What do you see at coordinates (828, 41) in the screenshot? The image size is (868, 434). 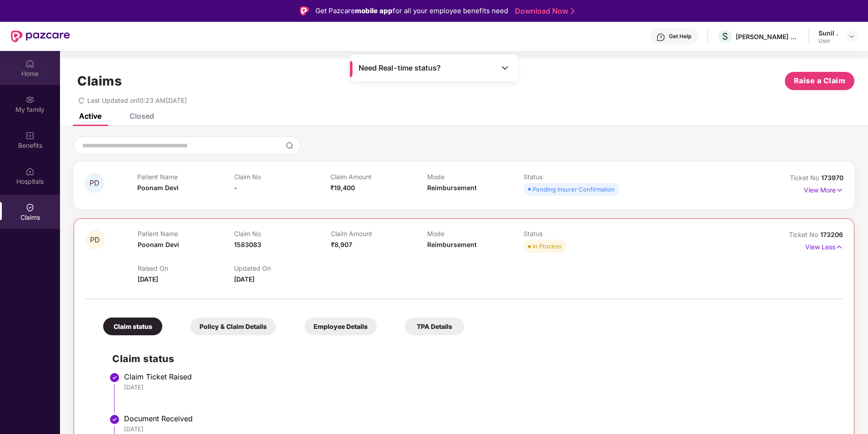 I see `div: User` at bounding box center [828, 41].